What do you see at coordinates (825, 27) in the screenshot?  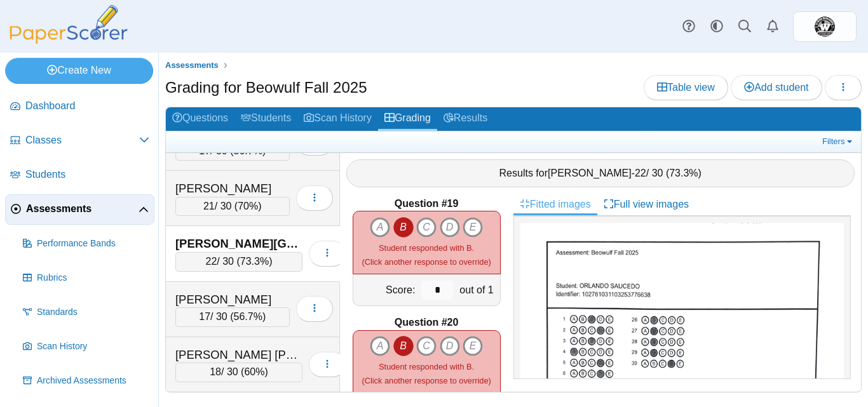 I see `a: ps.xvvVYnLikkKREtVi` at bounding box center [825, 27].